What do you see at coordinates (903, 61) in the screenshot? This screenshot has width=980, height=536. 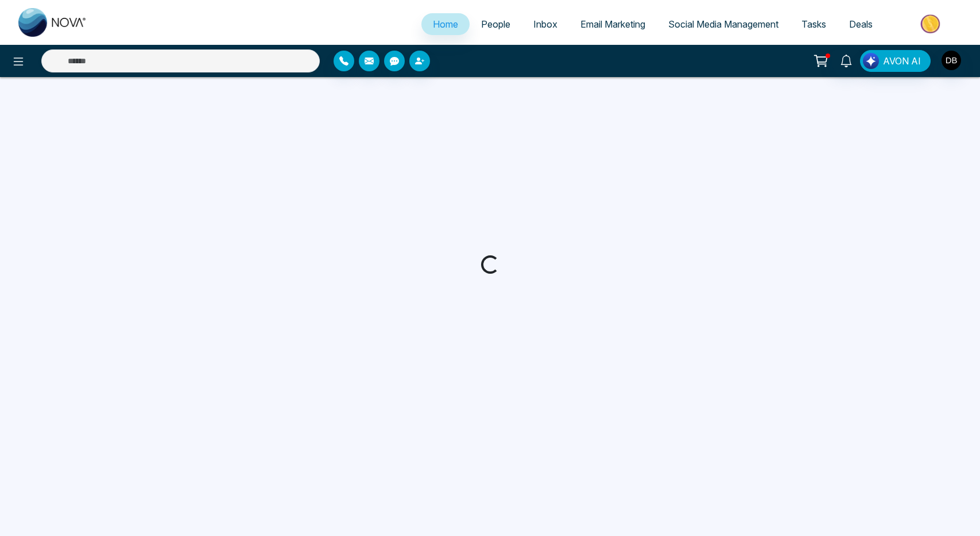 I see `span: AVON AI` at bounding box center [903, 61].